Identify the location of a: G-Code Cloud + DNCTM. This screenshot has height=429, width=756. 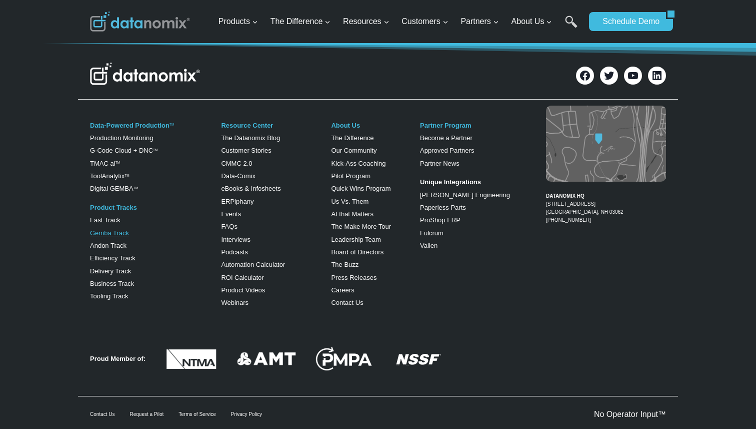
(124, 150).